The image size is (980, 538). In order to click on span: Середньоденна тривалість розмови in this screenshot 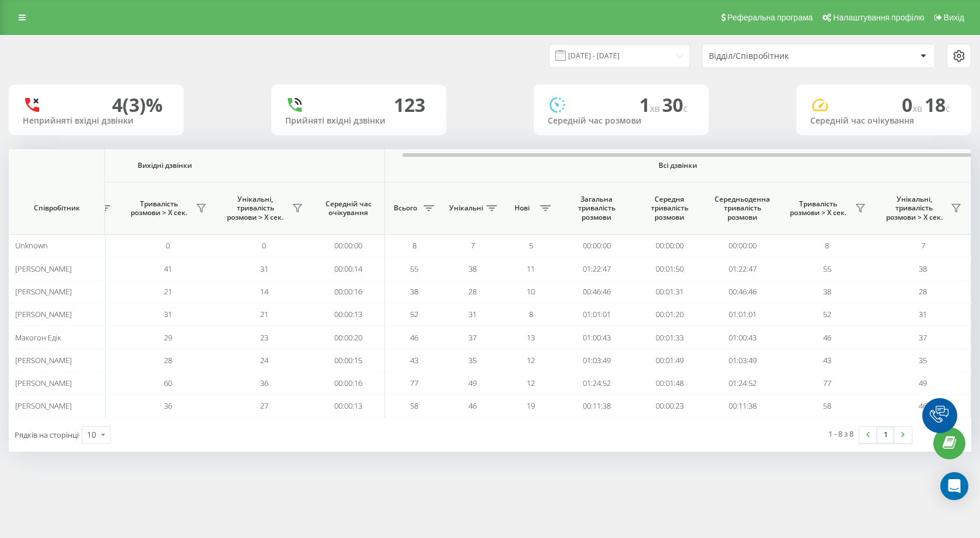, I will do `click(742, 208)`.